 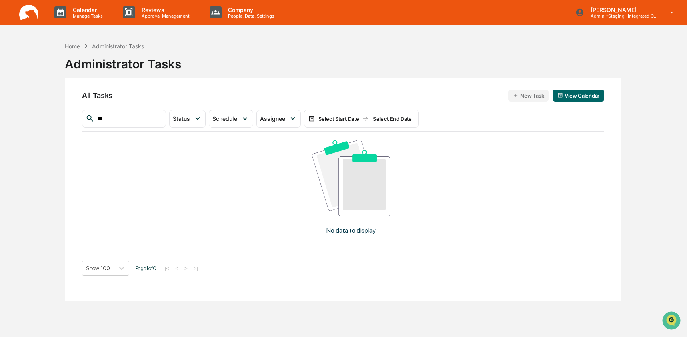 What do you see at coordinates (578, 96) in the screenshot?
I see `button: View Calendar` at bounding box center [578, 96].